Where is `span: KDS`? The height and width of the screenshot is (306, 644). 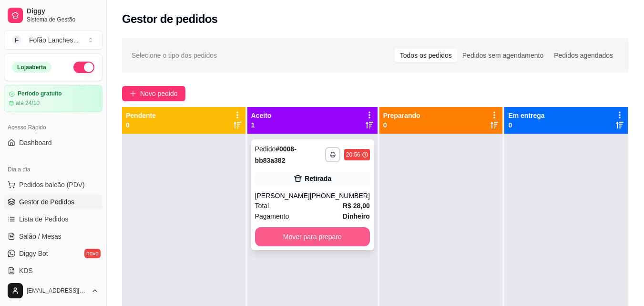 span: KDS is located at coordinates (25, 270).